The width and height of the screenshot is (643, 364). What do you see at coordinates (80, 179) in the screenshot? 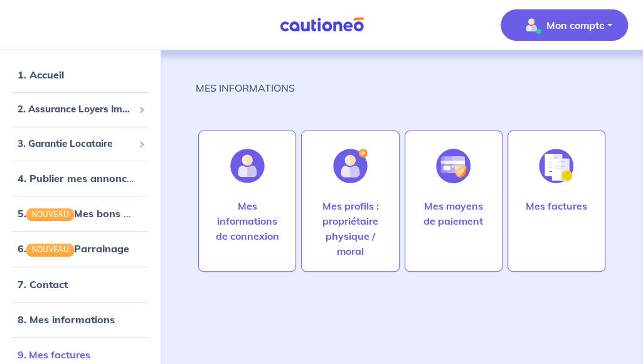
I see `div: 4. Publier mes annonces` at bounding box center [80, 179].